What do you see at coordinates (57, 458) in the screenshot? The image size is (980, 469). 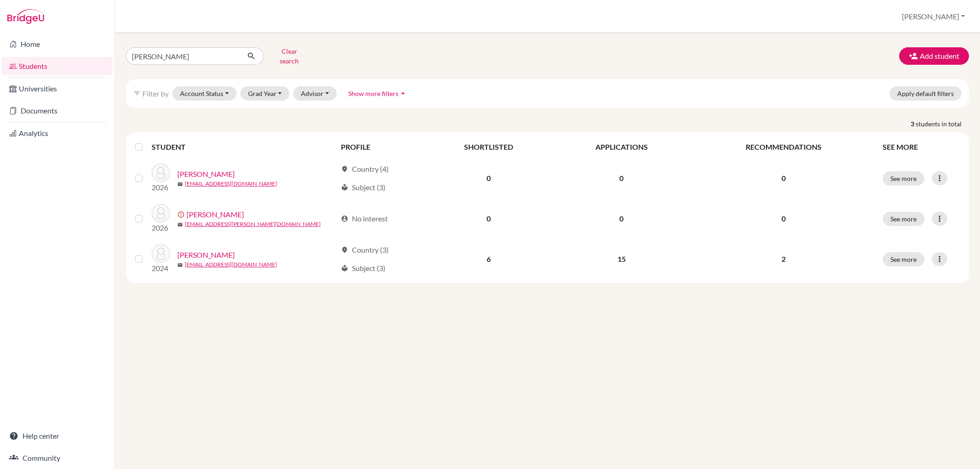 I see `a: Community` at bounding box center [57, 458].